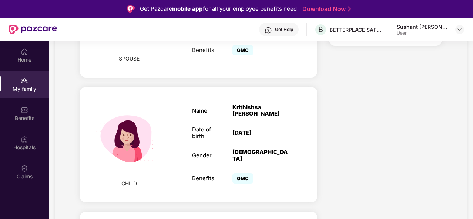 The height and width of the screenshot is (219, 473). Describe the element at coordinates (284, 30) in the screenshot. I see `div: Get Help` at that location.